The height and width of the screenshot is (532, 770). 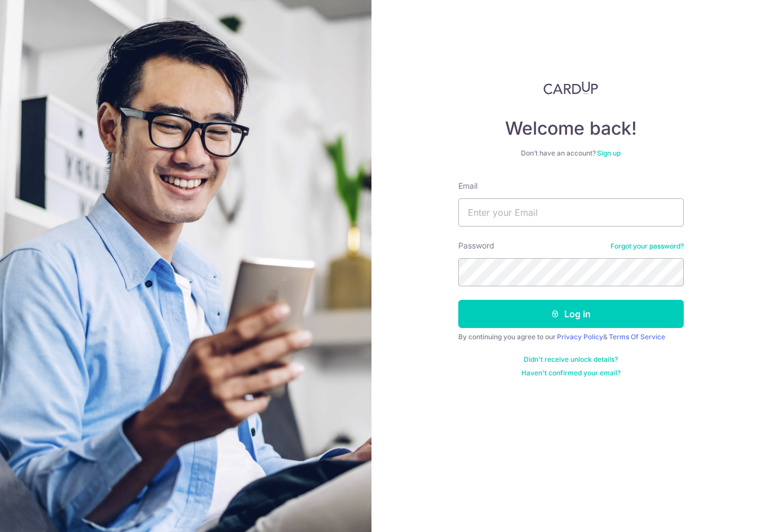 I want to click on a: Terms Of Service, so click(x=637, y=336).